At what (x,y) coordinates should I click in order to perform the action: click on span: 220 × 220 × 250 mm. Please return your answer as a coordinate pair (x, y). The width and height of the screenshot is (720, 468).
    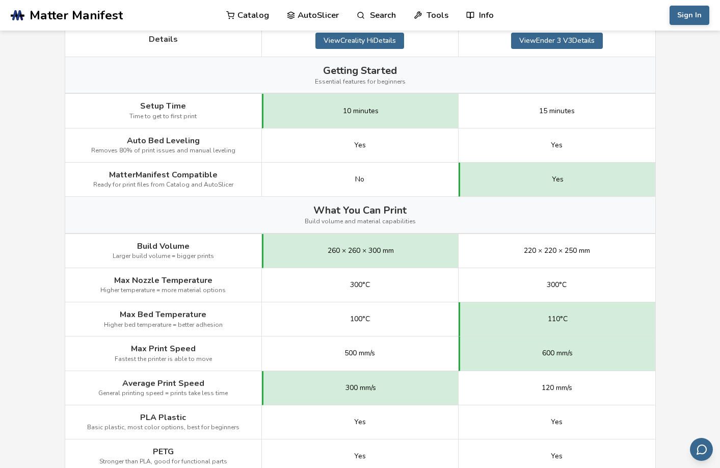
    Looking at the image, I should click on (557, 251).